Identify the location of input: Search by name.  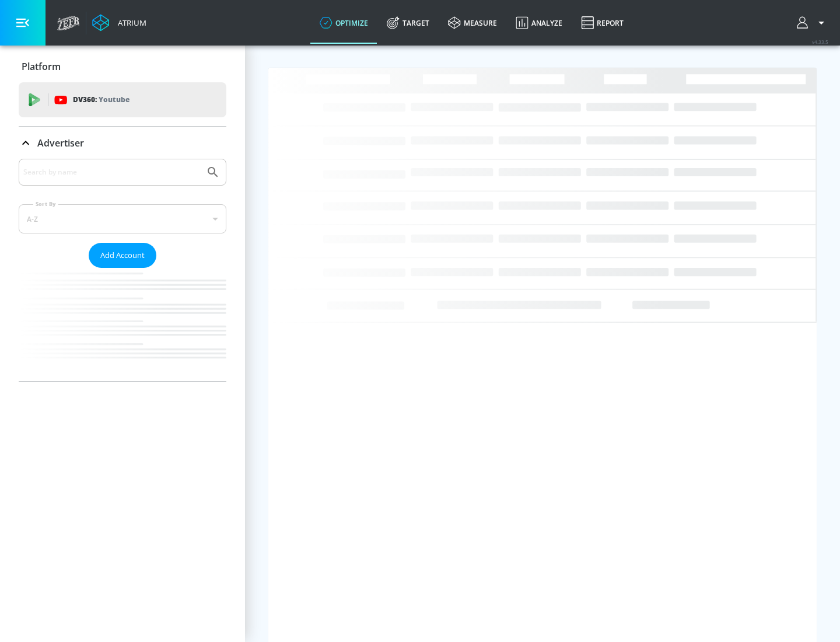
(111, 172).